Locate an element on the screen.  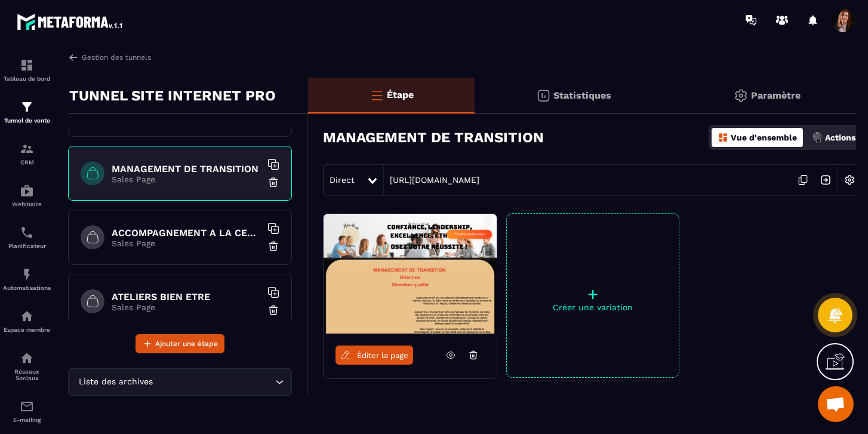
p: Espace membre is located at coordinates (27, 330).